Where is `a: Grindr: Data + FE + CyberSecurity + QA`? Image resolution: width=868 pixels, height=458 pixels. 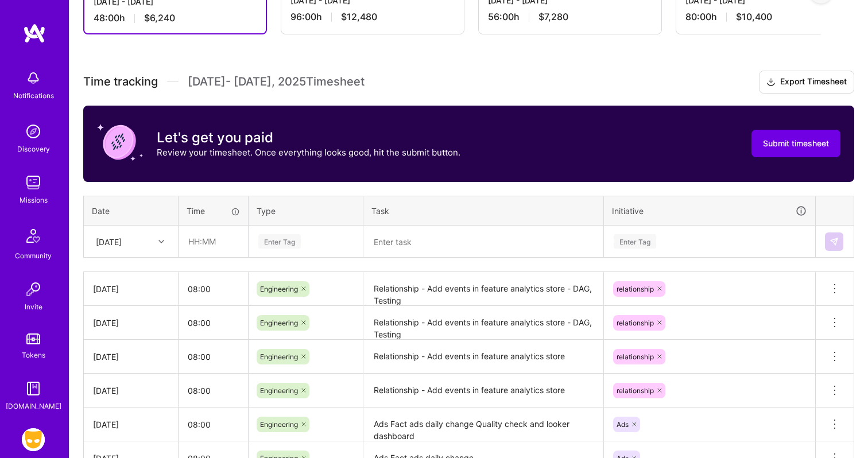
a: Grindr: Data + FE + CyberSecurity + QA is located at coordinates (33, 440).